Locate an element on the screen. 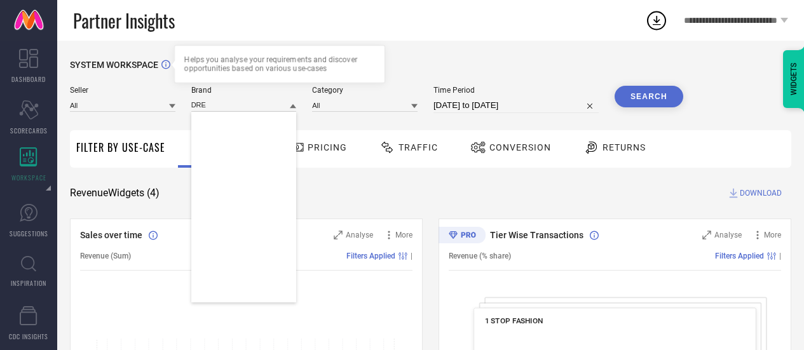  span: 1 STOP FASHION is located at coordinates (514, 321).